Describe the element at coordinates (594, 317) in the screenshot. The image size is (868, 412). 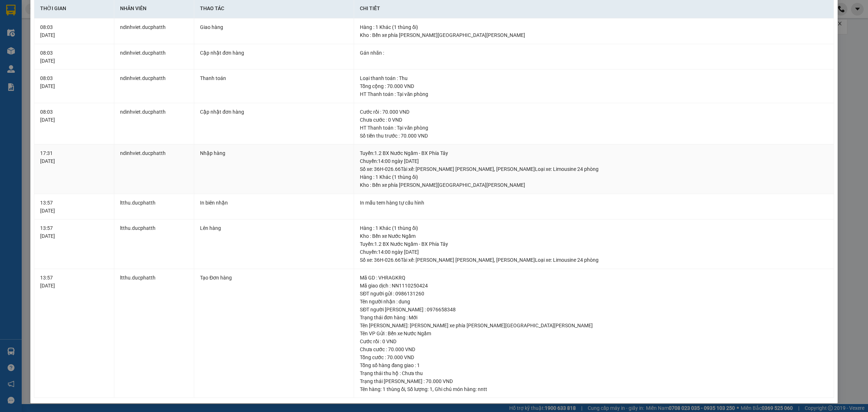
I see `div: Trạng thái đơn hàng : Mới` at that location.